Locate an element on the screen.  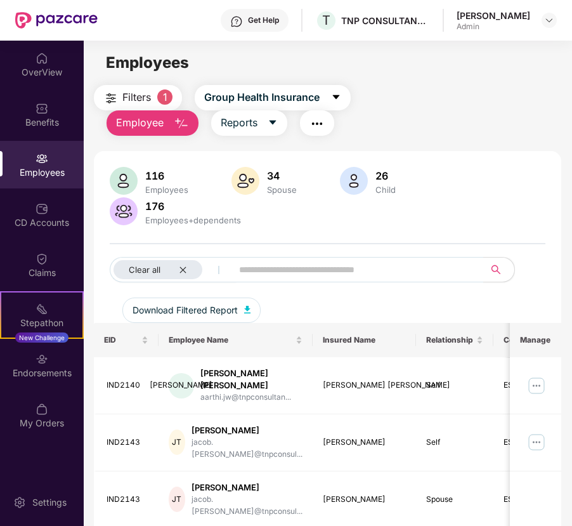
img: svg+xml;base64,PHN2ZyBpZD0iQ0RfQWNjb3VudHMiIGRhdGEtbmFtZT0iQ0QgQWNjb3VudHMiIHhtbG5zPSJodHRwOi8vd3... is located at coordinates (42, 209).